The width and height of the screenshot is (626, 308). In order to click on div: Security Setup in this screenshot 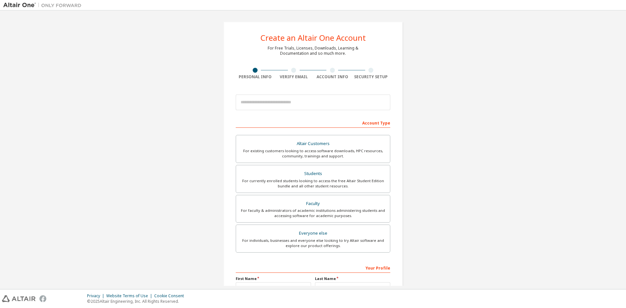, I will do `click(371, 77)`.